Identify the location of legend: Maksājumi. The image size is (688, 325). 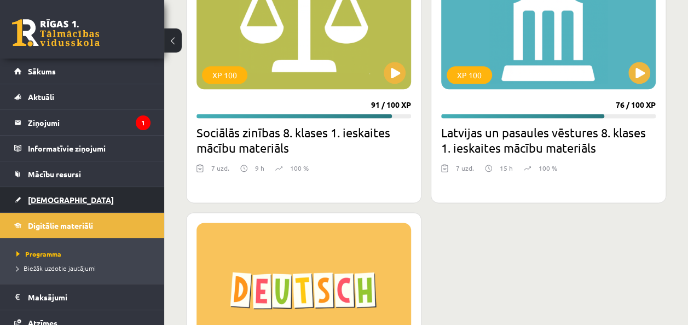
(89, 297).